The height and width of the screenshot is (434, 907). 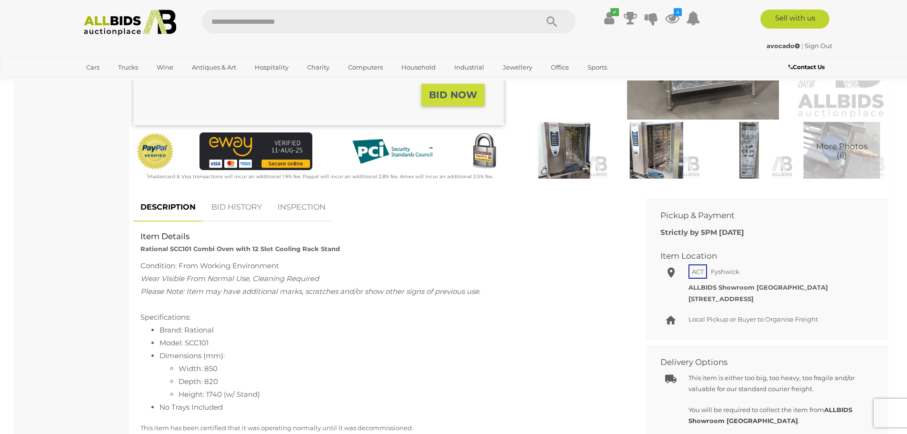 I want to click on img: Secured by Rapid SSL, so click(x=484, y=151).